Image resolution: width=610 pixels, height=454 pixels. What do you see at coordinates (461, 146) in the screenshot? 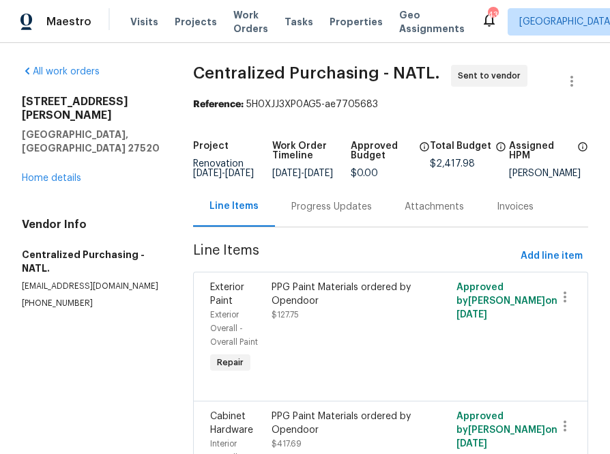
I see `h5: Total Budget` at bounding box center [461, 146].